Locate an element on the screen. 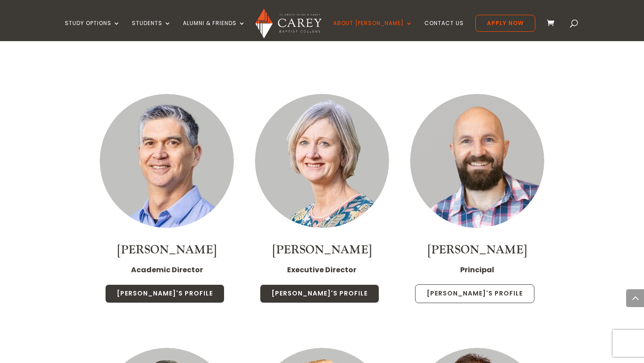 This screenshot has height=363, width=644. a: Contact Us is located at coordinates (444, 30).